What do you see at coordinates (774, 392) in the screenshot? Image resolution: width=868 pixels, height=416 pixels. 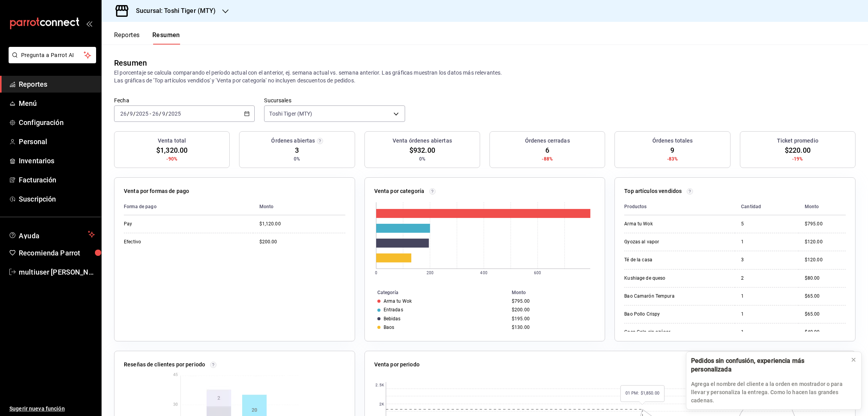 I see `p: Agrega el nombre del cliente a la orden en mostrador o para llevar y personaliza la entrega. Como...` at bounding box center [774, 392].